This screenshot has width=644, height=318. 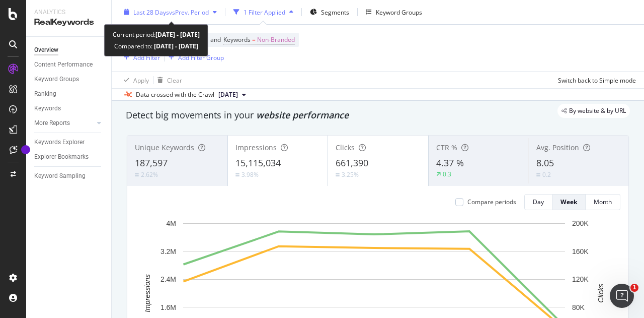 What do you see at coordinates (46, 94) in the screenshot?
I see `div: Ranking` at bounding box center [46, 94].